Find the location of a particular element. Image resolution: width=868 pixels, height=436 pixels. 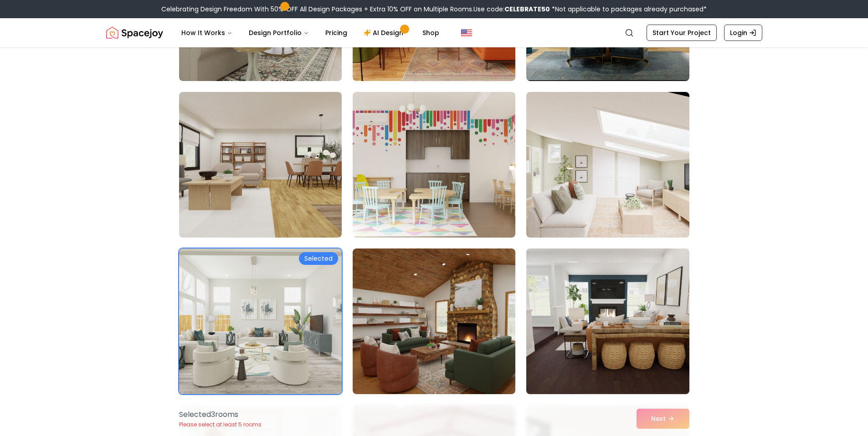

button: How It Works is located at coordinates (207, 33).